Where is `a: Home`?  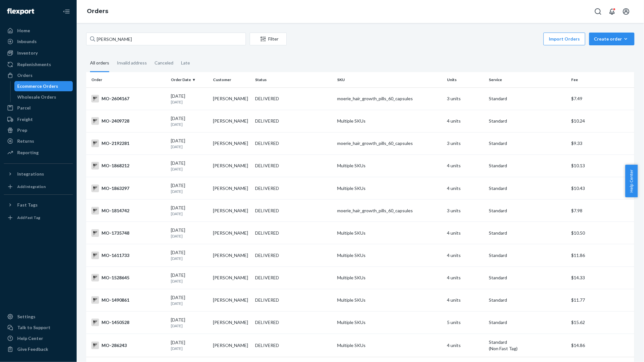
a: Home is located at coordinates (38, 31).